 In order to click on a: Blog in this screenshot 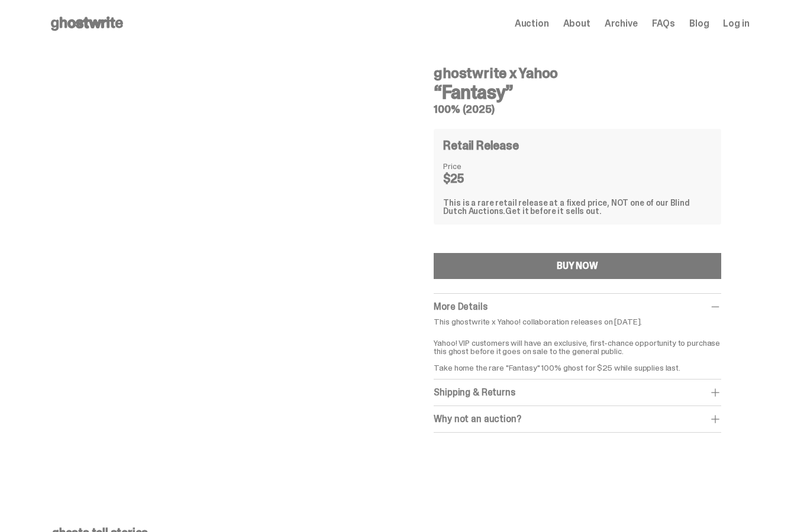, I will do `click(699, 23)`.